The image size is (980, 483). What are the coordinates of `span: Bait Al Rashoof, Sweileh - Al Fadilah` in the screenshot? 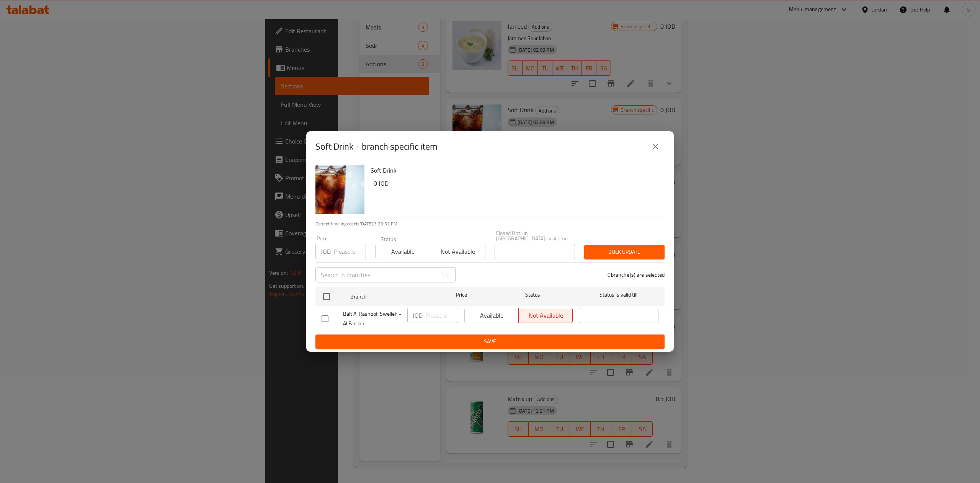 It's located at (372, 319).